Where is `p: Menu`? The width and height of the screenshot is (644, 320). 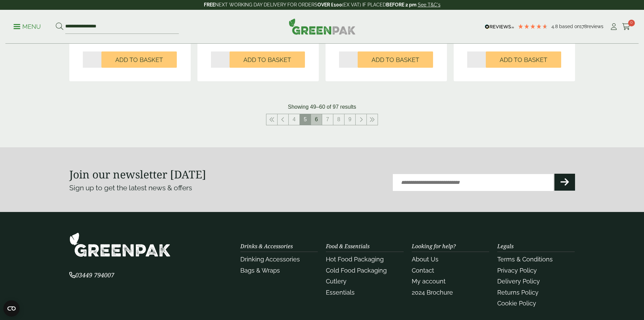
p: Menu is located at coordinates (27, 27).